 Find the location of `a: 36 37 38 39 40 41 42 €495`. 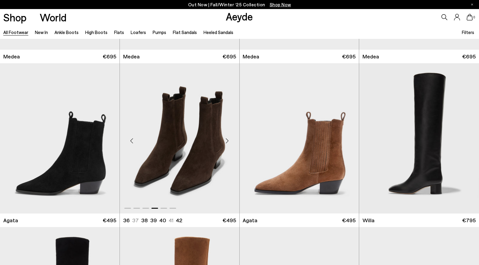

a: 36 37 38 39 40 41 42 €495 is located at coordinates (179, 220).